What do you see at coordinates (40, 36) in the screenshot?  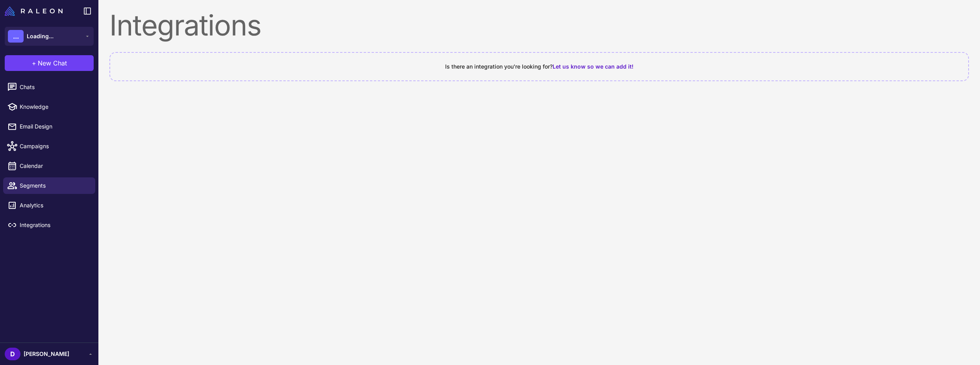 I see `span: Loading...` at bounding box center [40, 36].